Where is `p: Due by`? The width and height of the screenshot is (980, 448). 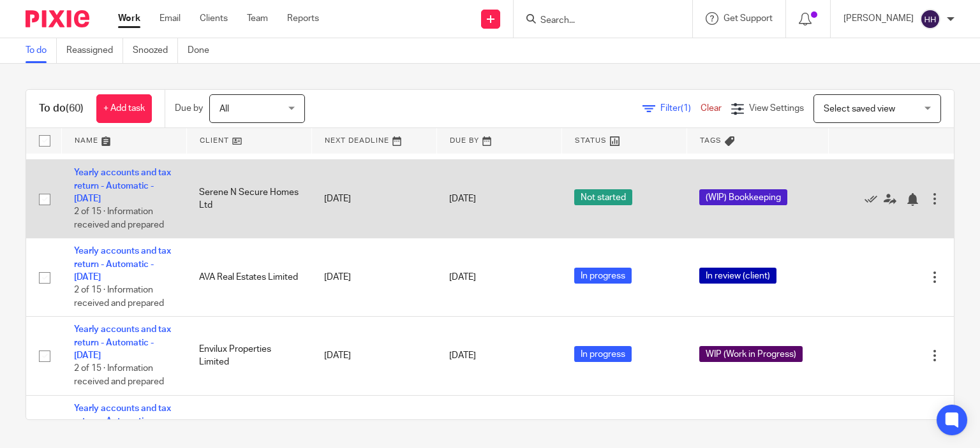
p: Due by is located at coordinates (189, 108).